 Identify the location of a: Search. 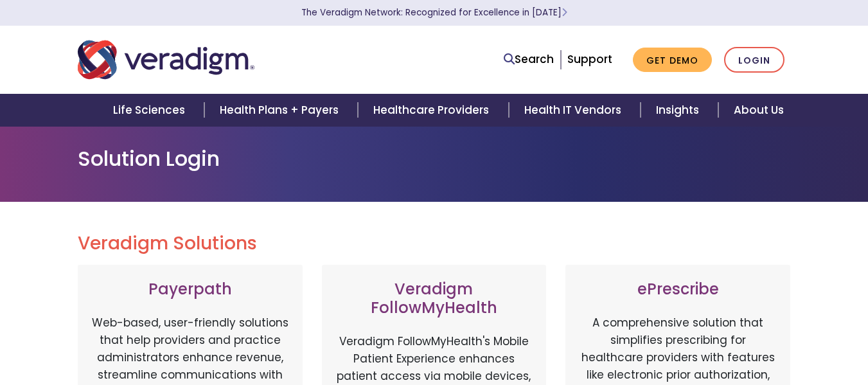
(529, 59).